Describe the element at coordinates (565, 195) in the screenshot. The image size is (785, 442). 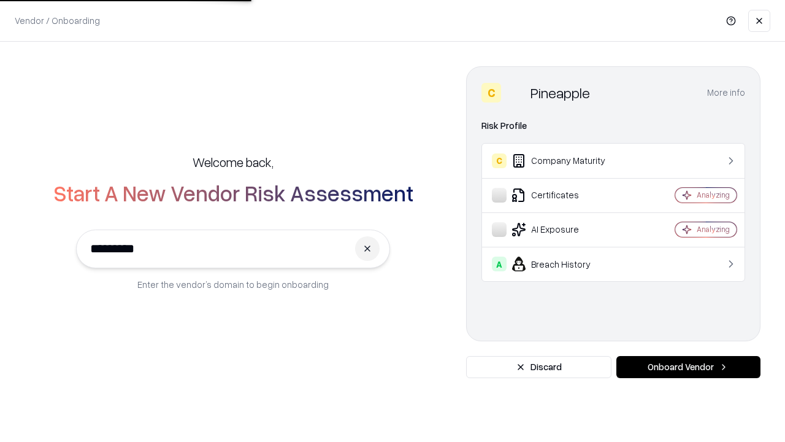
I see `div: Certificates` at that location.